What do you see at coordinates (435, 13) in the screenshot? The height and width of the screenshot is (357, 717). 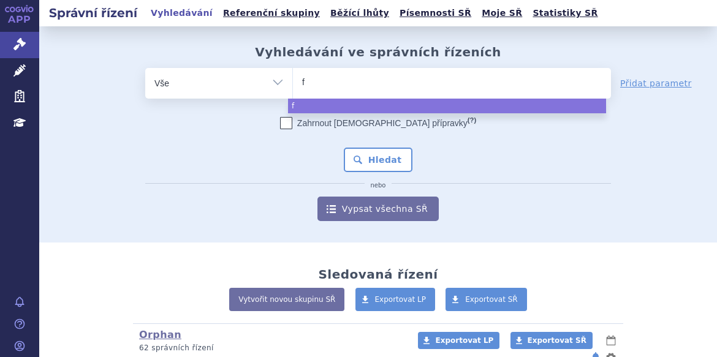 I see `a: Písemnosti SŘ` at bounding box center [435, 13].